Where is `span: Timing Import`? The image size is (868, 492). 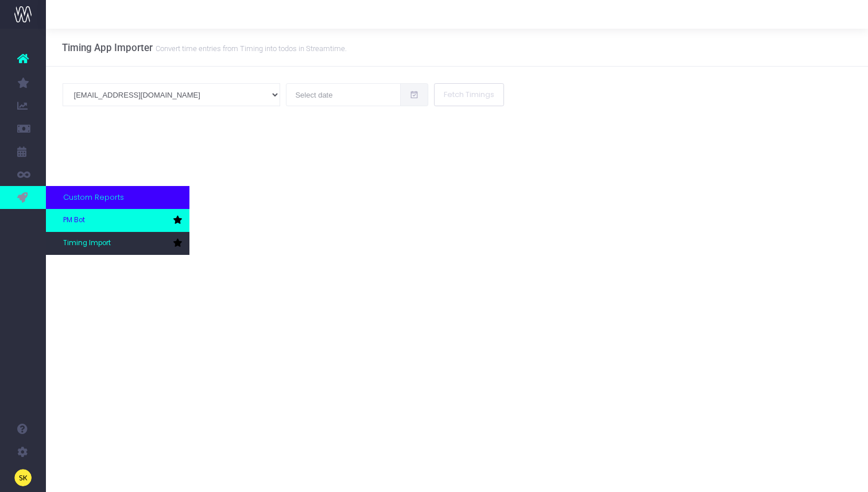 span: Timing Import is located at coordinates (86, 243).